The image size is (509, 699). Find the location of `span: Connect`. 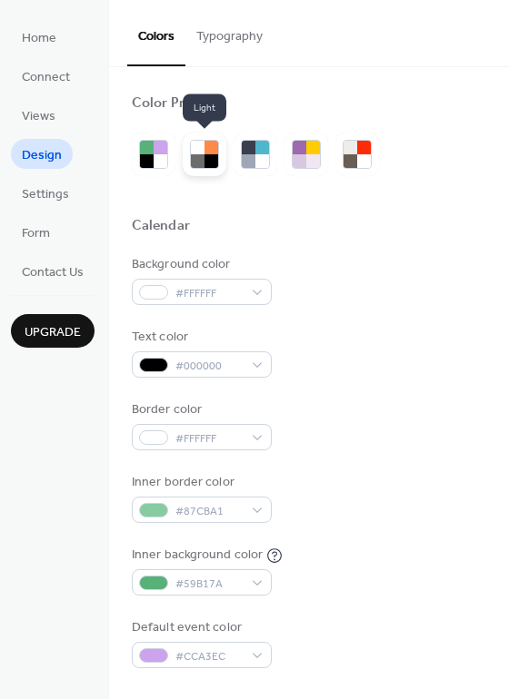

span: Connect is located at coordinates (45, 77).